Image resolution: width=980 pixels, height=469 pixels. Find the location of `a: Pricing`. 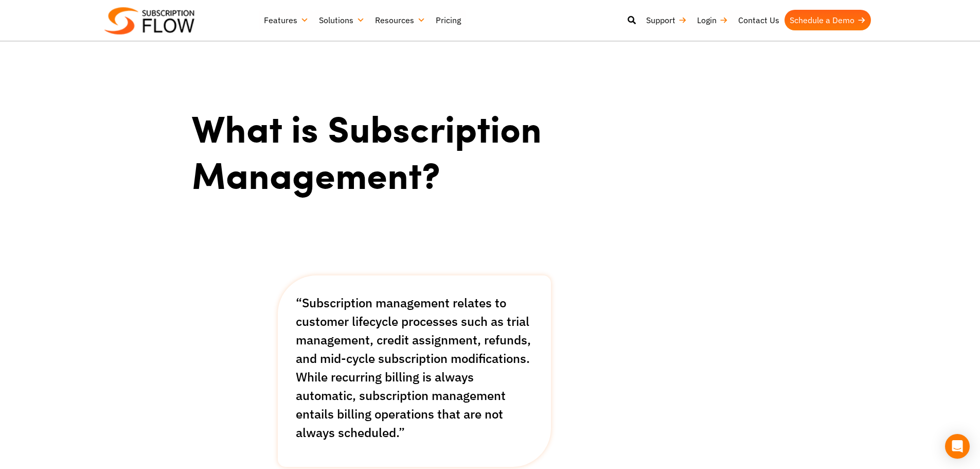

a: Pricing is located at coordinates (448, 20).